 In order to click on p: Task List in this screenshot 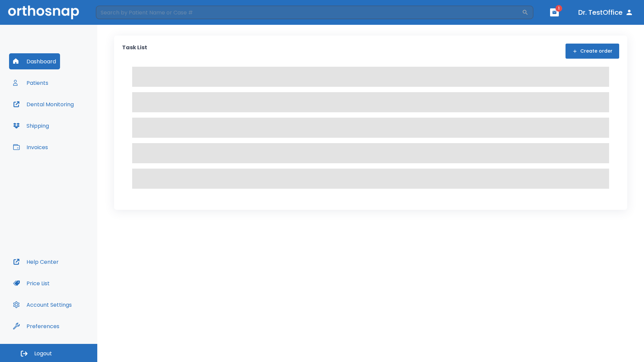, I will do `click(135, 51)`.